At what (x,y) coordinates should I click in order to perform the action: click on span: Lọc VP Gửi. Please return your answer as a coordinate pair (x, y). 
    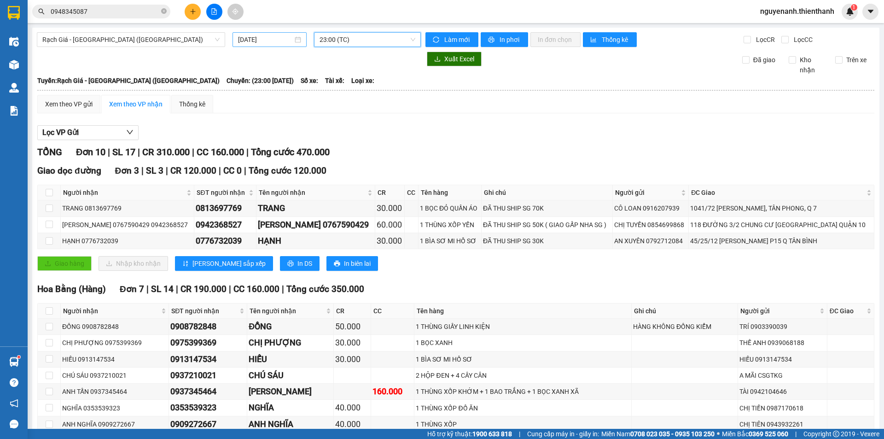
    Looking at the image, I should click on (60, 132).